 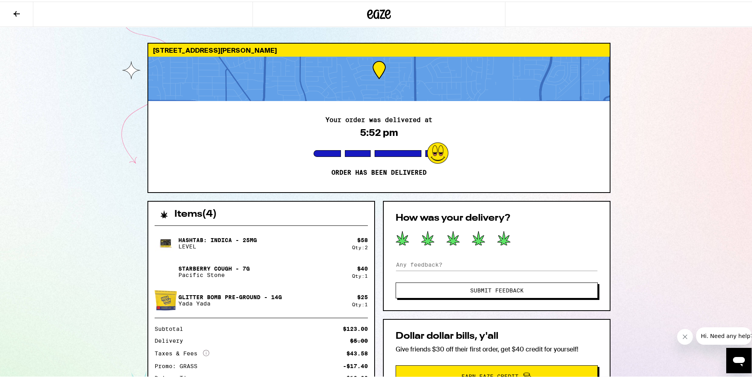 I want to click on span: Hi. Need any help?, so click(x=31, y=9).